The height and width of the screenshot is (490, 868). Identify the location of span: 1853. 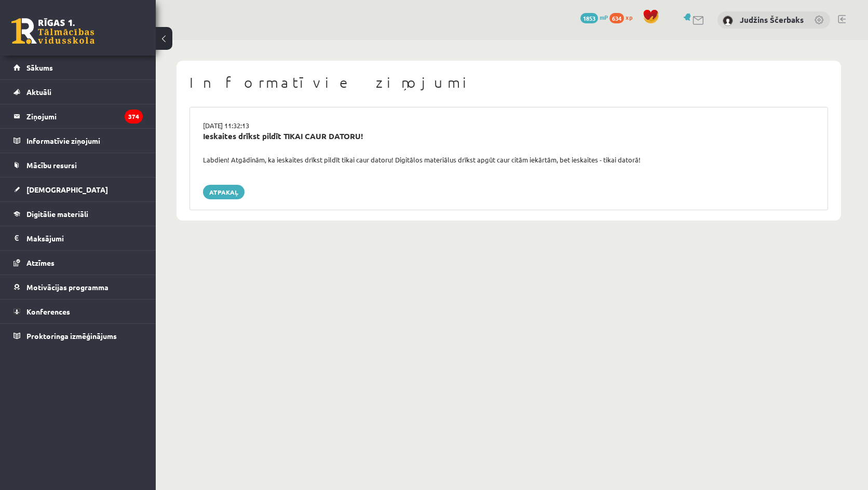
(589, 18).